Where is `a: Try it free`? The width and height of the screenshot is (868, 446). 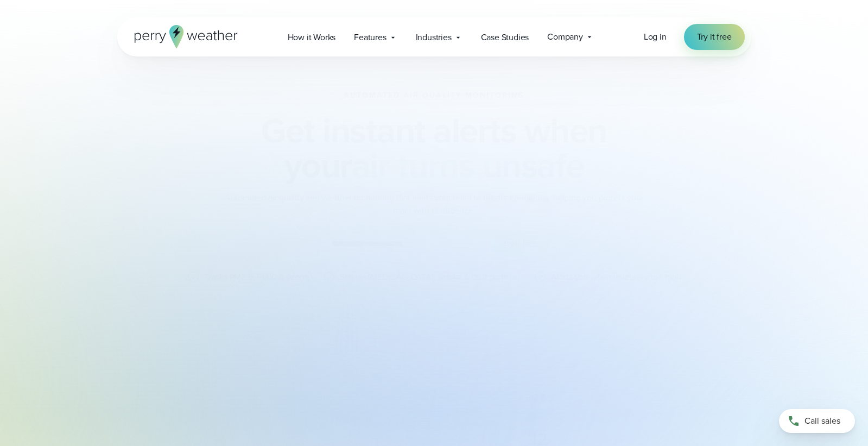 a: Try it free is located at coordinates (715, 37).